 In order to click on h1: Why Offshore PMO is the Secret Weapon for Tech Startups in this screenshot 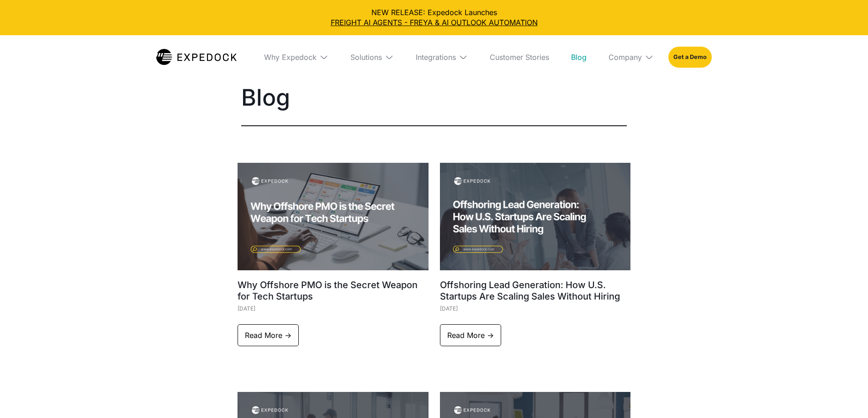, I will do `click(333, 291)`.